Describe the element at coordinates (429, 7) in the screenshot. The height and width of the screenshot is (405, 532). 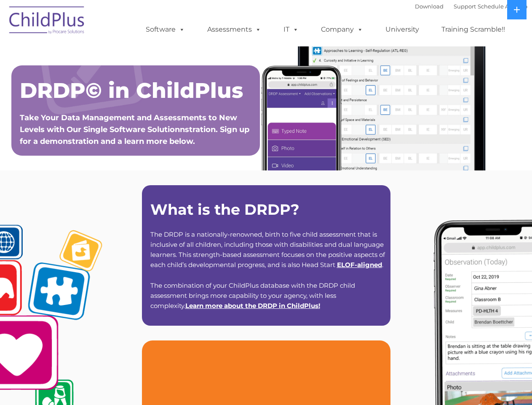
I see `a: Download` at that location.